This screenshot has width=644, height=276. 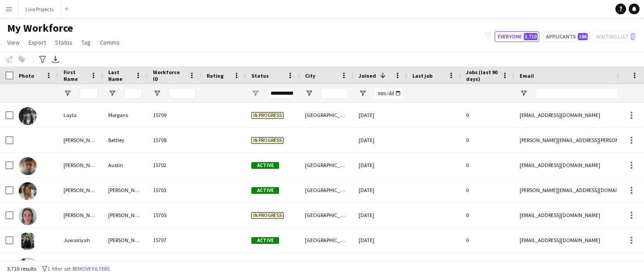 I want to click on span: Photo, so click(x=26, y=75).